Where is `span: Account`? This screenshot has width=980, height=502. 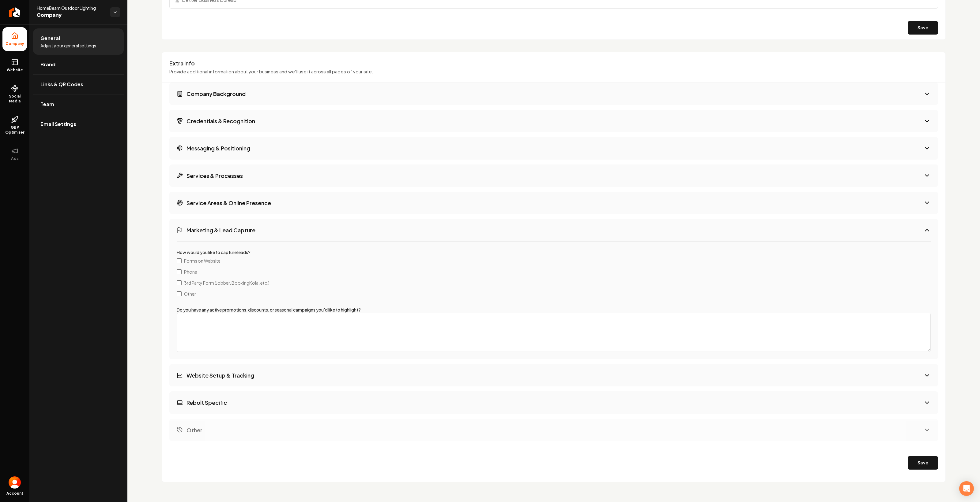 span: Account is located at coordinates (15, 493).